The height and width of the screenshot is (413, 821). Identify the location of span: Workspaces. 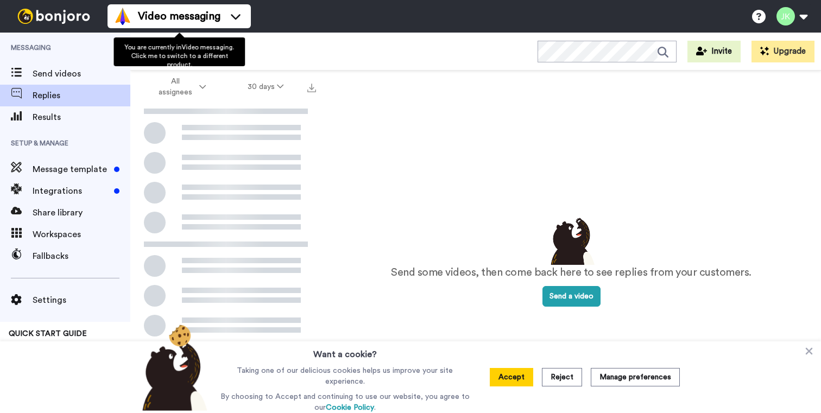
(81, 234).